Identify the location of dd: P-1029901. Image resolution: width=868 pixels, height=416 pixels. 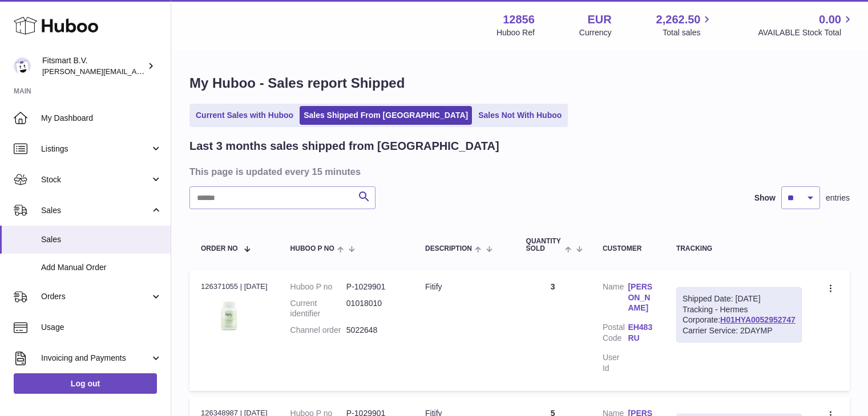
(374, 287).